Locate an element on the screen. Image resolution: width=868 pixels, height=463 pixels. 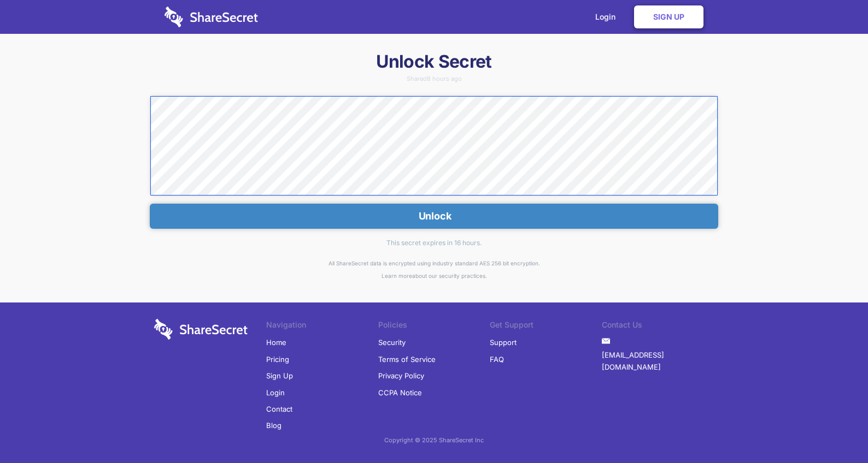
div: All ShareSecret data is encrypted using industry standard AES 256 bit encryption. about our secur... is located at coordinates (434, 269).